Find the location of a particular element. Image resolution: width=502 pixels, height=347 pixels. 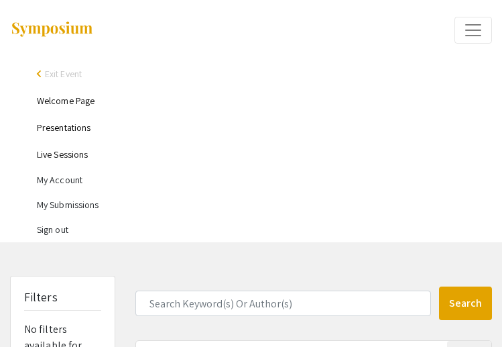

a: Welcome Page is located at coordinates (66, 101).